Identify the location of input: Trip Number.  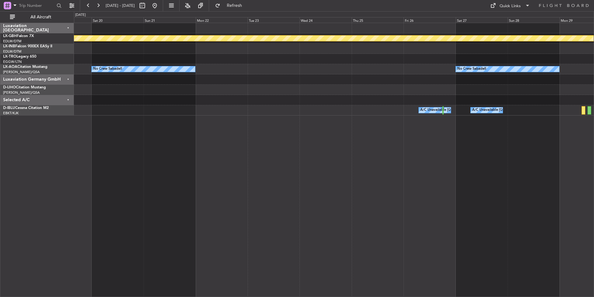
(37, 6).